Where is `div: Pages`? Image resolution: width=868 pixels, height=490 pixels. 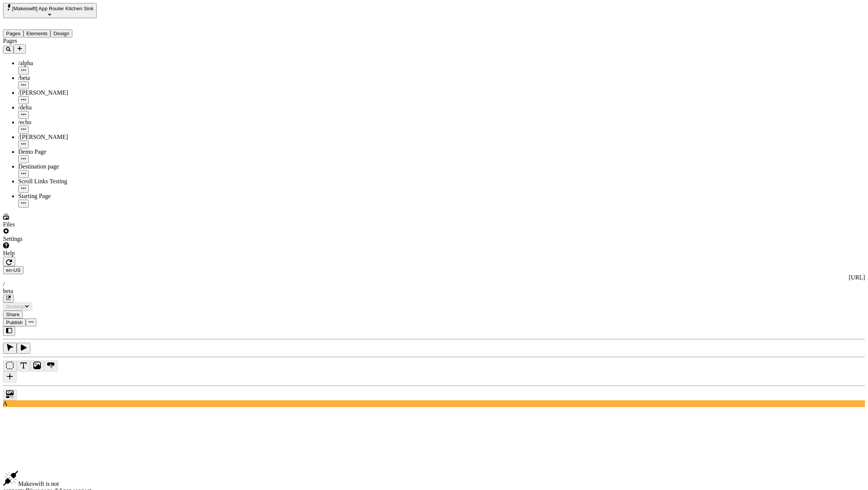
div: Pages is located at coordinates (55, 41).